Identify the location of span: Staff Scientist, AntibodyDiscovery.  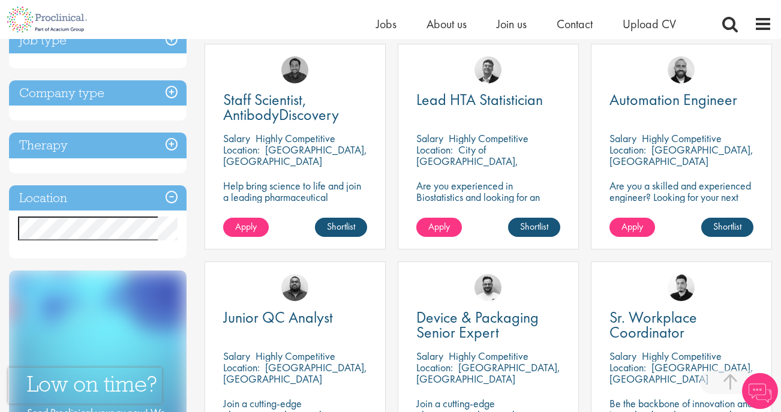
(281, 107).